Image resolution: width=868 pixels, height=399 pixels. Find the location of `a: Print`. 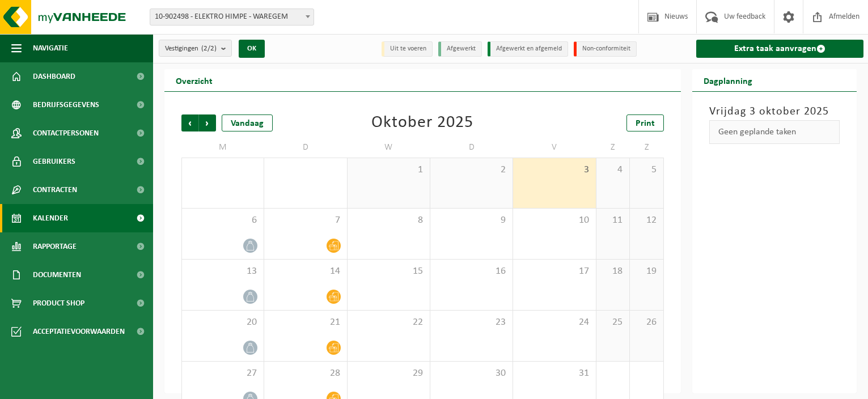

a: Print is located at coordinates (645, 123).